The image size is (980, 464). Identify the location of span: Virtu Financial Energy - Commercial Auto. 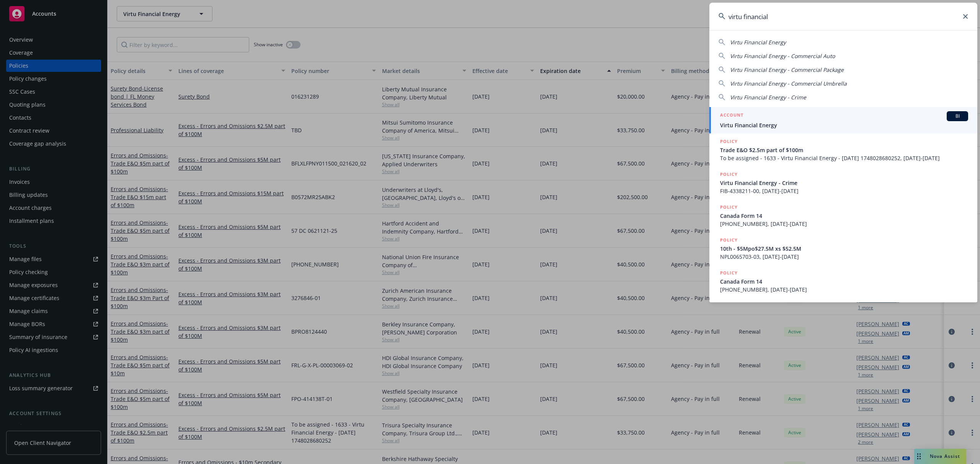
(782, 56).